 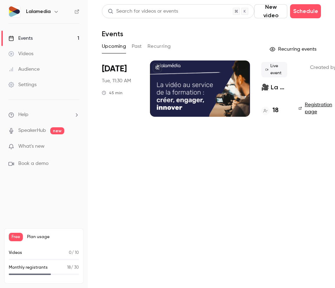 I want to click on div: Events, so click(x=20, y=38).